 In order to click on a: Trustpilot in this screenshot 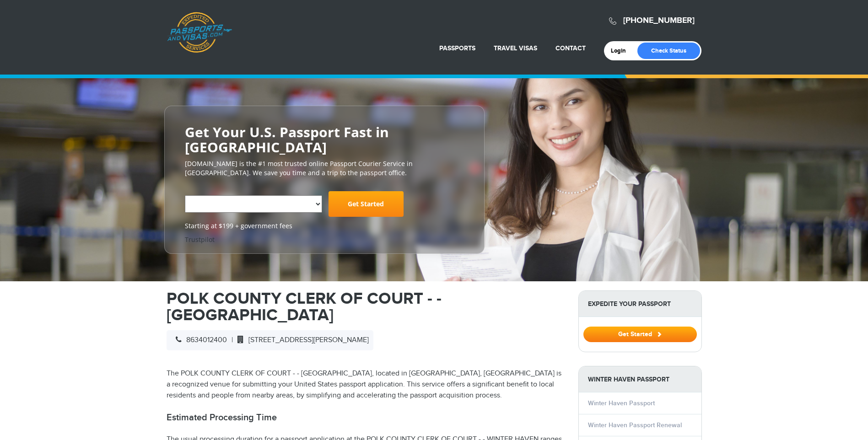, I will do `click(200, 239)`.